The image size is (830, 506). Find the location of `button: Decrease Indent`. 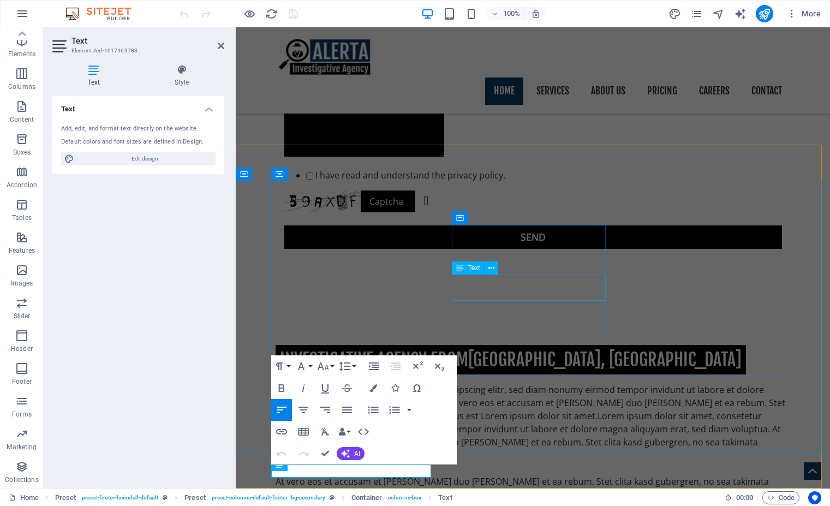

button: Decrease Indent is located at coordinates (396, 366).